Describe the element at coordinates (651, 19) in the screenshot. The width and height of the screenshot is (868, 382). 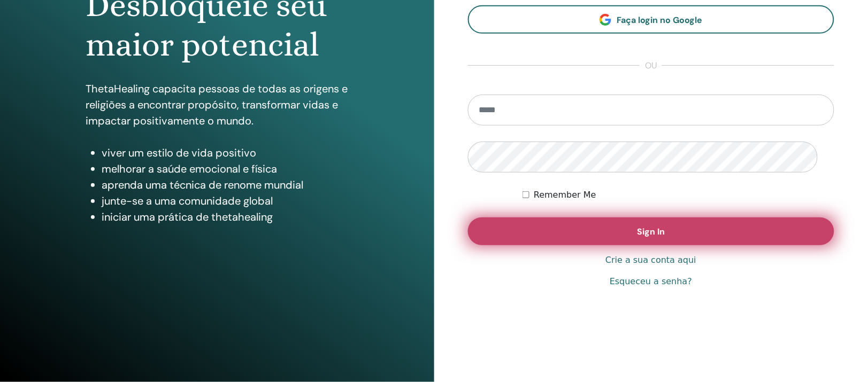
I see `a: Faça login no Google` at that location.